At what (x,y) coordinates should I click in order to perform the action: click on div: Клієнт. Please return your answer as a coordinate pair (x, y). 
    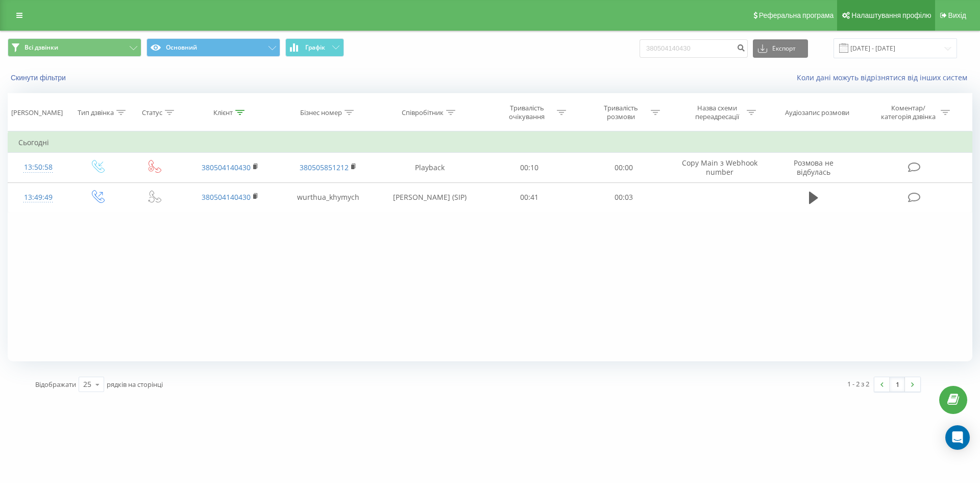
    Looking at the image, I should click on (223, 112).